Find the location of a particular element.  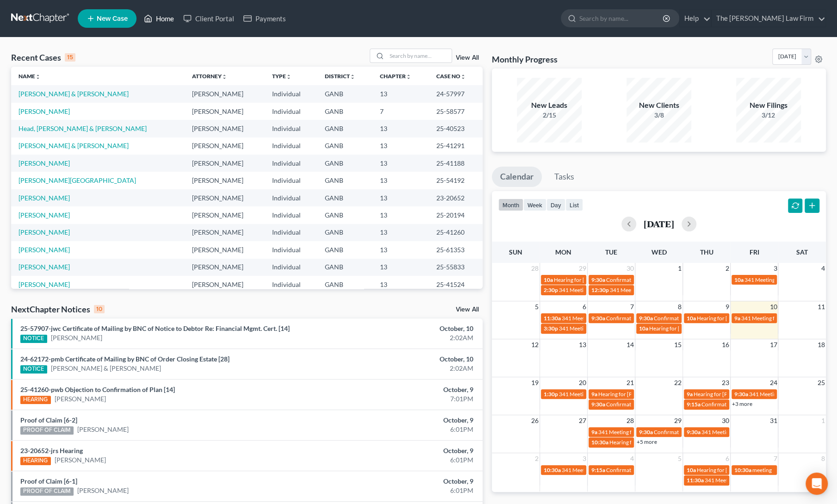

span: 8 is located at coordinates (823, 459).